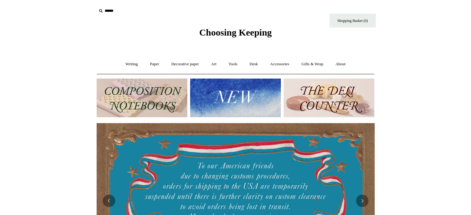 The width and height of the screenshot is (471, 215). I want to click on a: Tools, so click(233, 64).